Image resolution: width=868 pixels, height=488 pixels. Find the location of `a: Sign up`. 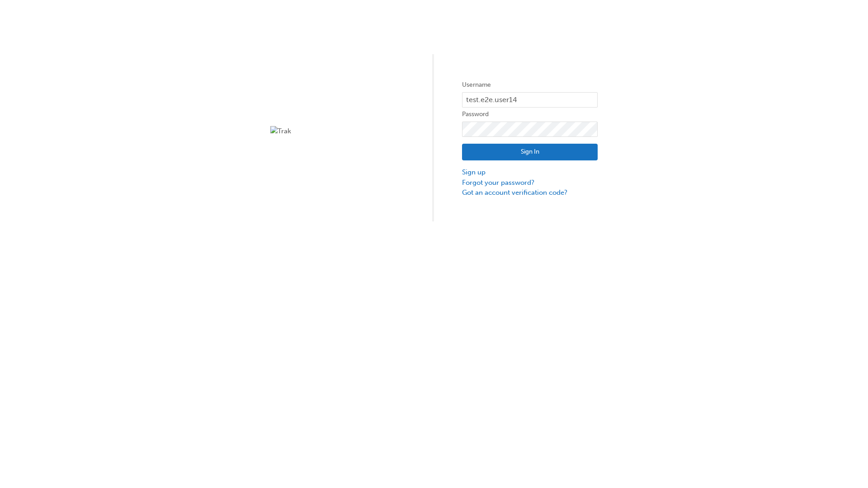

a: Sign up is located at coordinates (530, 172).